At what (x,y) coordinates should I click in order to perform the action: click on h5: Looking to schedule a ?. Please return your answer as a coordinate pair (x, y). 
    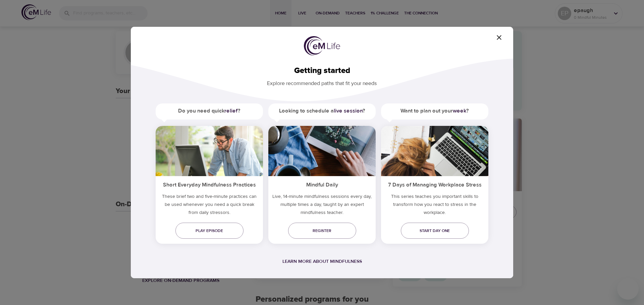
    Looking at the image, I should click on (322, 111).